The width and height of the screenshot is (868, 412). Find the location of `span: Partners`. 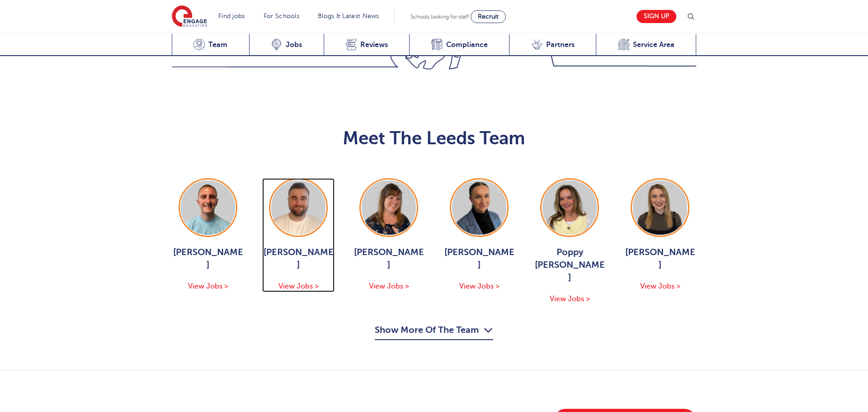

span: Partners is located at coordinates (560, 45).